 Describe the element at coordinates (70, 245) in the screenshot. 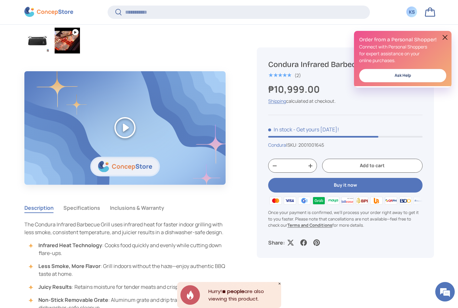

I see `strong: Infrared Heat Technology` at that location.